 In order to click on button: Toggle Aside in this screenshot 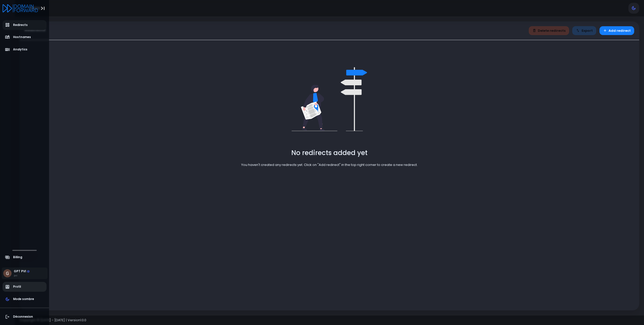, I will do `click(43, 8)`.